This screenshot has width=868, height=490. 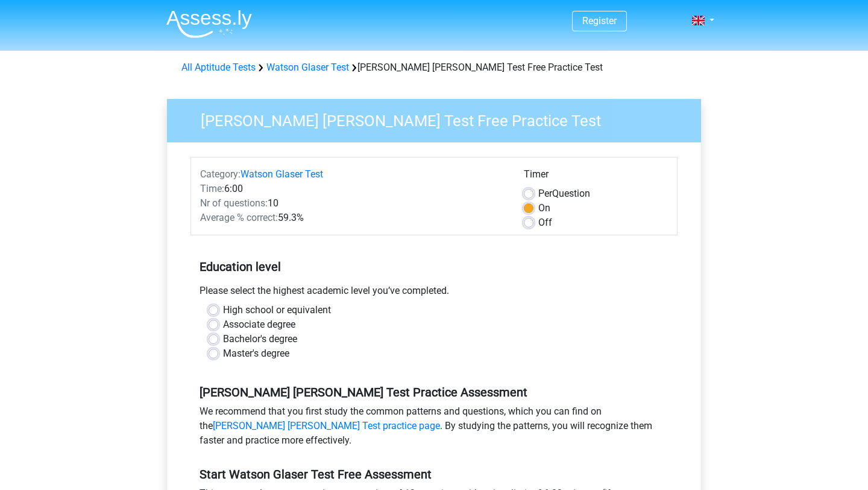 I want to click on label: Master's degree, so click(x=256, y=354).